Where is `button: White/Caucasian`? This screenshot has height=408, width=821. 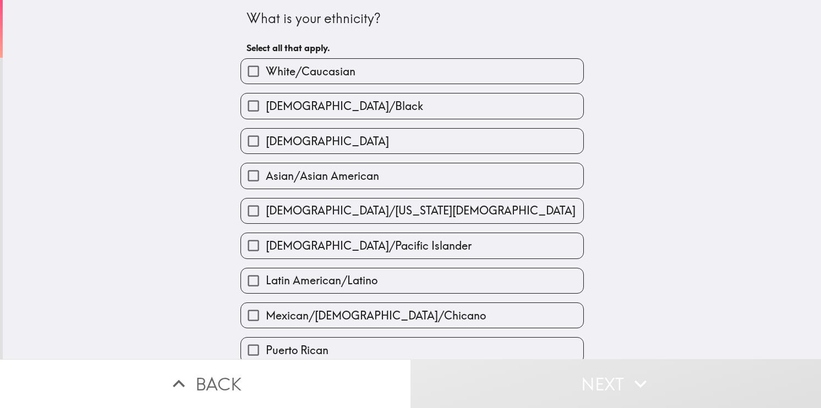 button: White/Caucasian is located at coordinates (412, 71).